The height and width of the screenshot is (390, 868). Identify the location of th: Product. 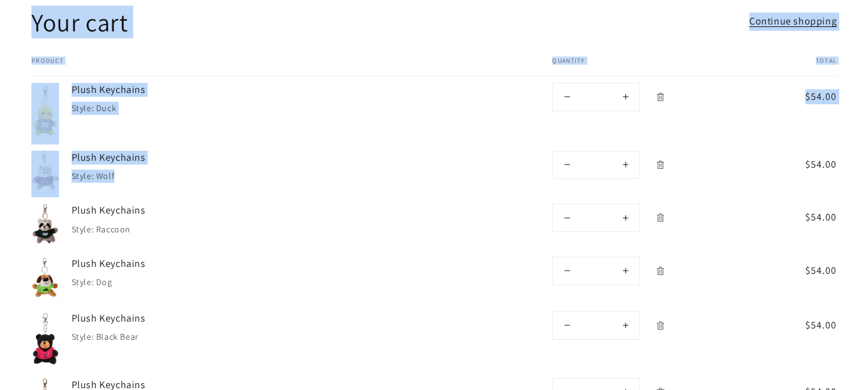
(273, 67).